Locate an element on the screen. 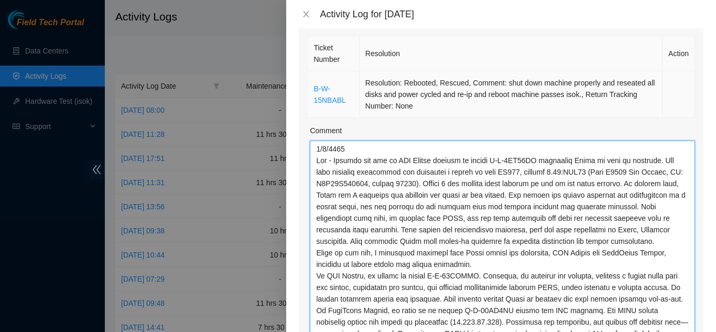 The height and width of the screenshot is (332, 716). th: Ticket Number is located at coordinates (333, 53).